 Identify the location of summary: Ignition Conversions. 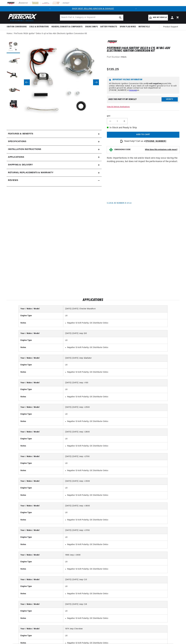
(17, 27).